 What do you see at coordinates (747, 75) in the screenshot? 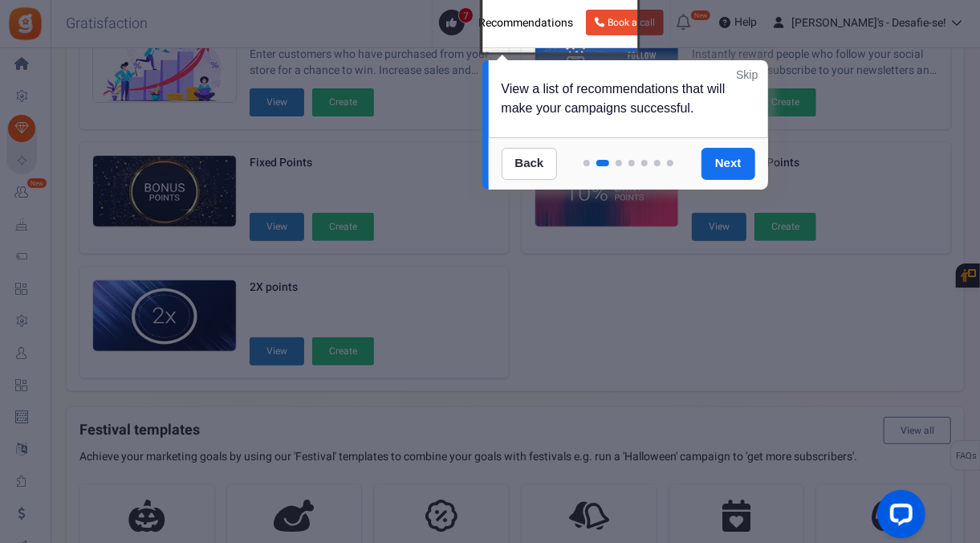
I see `a: Skip` at bounding box center [747, 75].